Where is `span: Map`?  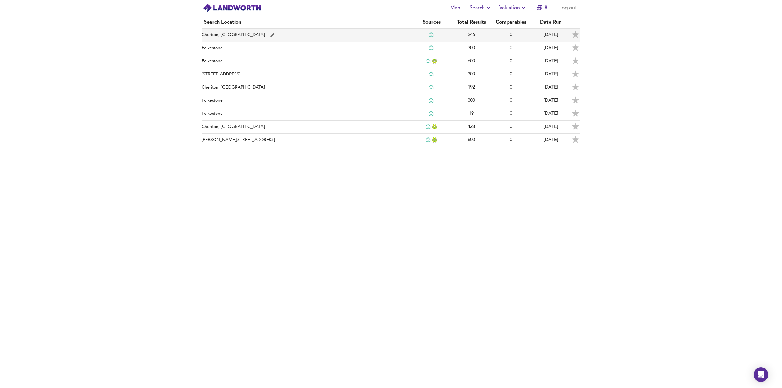 span: Map is located at coordinates (455, 8).